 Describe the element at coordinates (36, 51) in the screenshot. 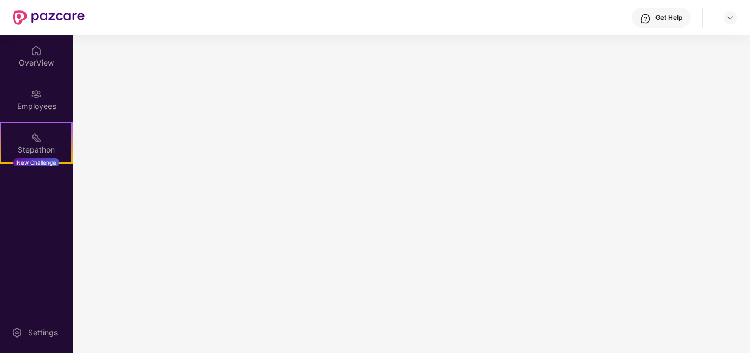

I see `img: svg+xml;base64,PHN2ZyBpZD0iSG9tZSIgeG1sbnM9Imh0dHA6Ly93d3cudzMub3JnLzIwMDAvc3ZnIiB3aWR0aD0iMjAiIG...` at that location.